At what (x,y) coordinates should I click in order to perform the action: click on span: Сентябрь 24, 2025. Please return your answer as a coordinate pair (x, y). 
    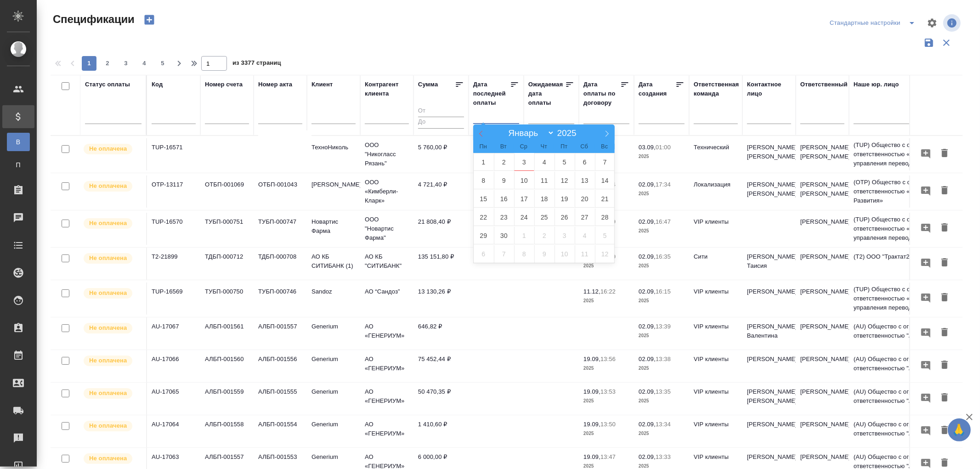
    Looking at the image, I should click on (524, 217).